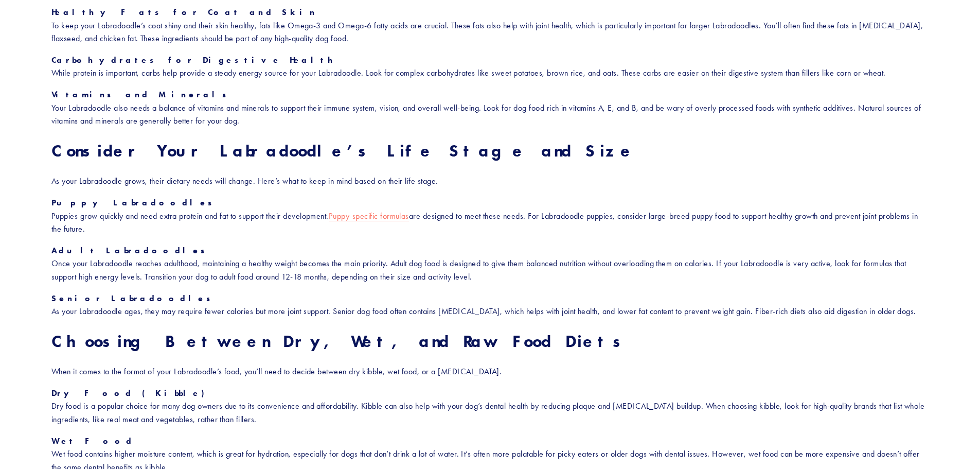 Image resolution: width=980 pixels, height=469 pixels. I want to click on p: Once your Labradoodle reaches adulthood, maintaining a healthy weight becomes the main priority. ..., so click(490, 264).